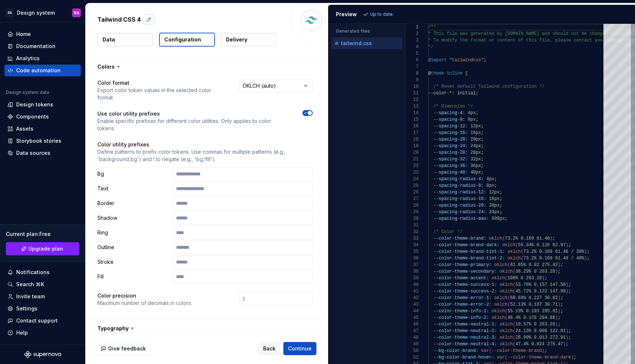 This screenshot has height=364, width=635. I want to click on div: 8, so click(412, 73).